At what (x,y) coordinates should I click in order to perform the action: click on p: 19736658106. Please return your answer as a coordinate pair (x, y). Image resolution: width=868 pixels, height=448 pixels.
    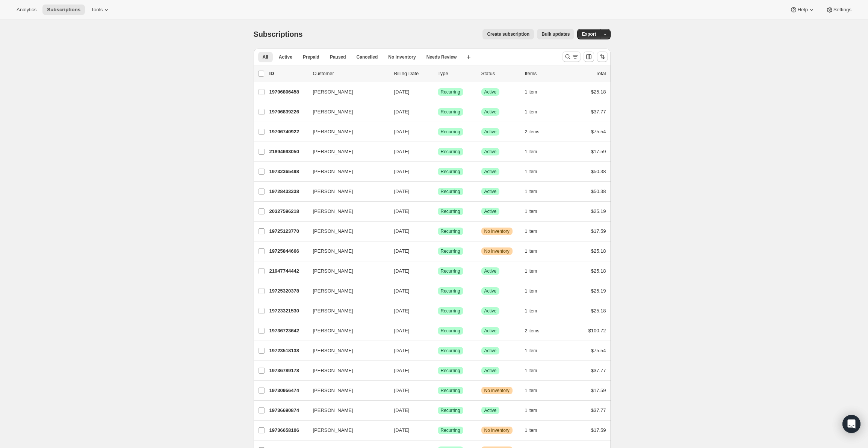
    Looking at the image, I should click on (288, 430).